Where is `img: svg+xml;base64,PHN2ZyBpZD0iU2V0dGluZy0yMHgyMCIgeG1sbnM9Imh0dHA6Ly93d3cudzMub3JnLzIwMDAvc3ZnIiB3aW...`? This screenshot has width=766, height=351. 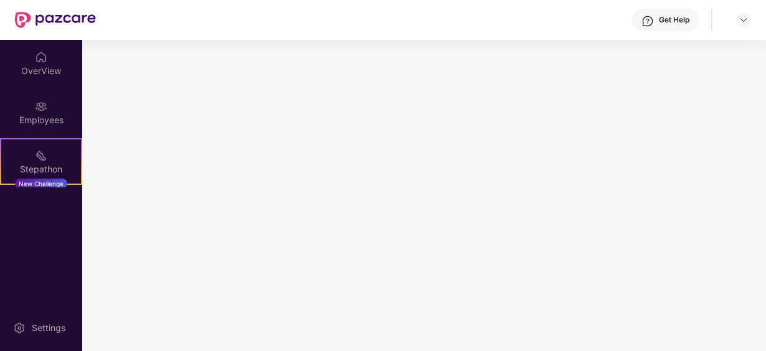
img: svg+xml;base64,PHN2ZyBpZD0iU2V0dGluZy0yMHgyMCIgeG1sbnM9Imh0dHA6Ly93d3cudzMub3JnLzIwMDAvc3ZnIiB3aW... is located at coordinates (19, 328).